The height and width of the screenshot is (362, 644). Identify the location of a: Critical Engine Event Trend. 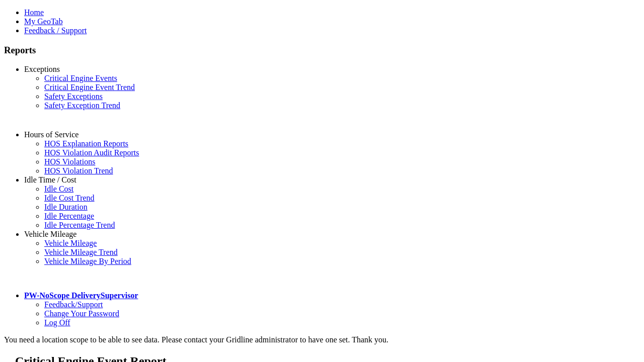
(89, 87).